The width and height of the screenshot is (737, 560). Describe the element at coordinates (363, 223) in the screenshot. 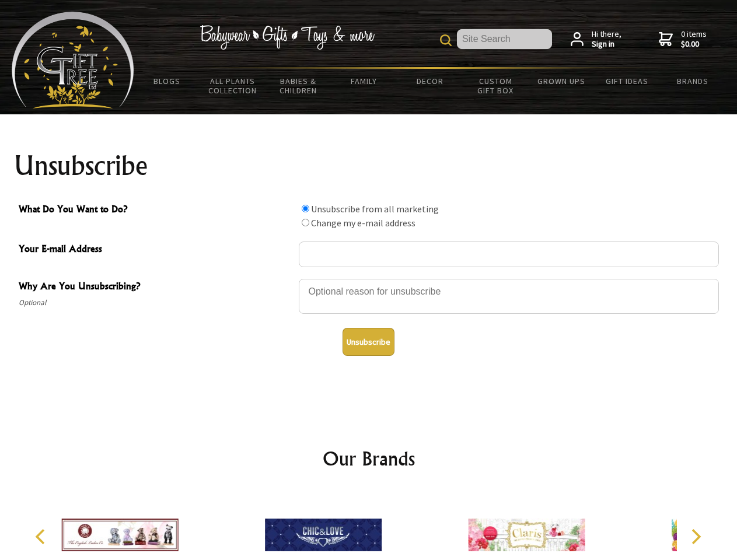

I see `label: Change my e-mail address` at that location.